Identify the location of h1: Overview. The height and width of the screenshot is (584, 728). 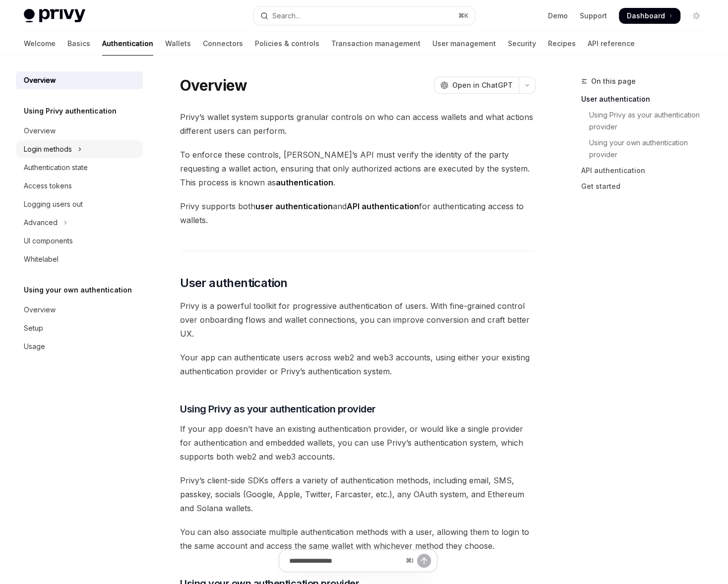
(213, 85).